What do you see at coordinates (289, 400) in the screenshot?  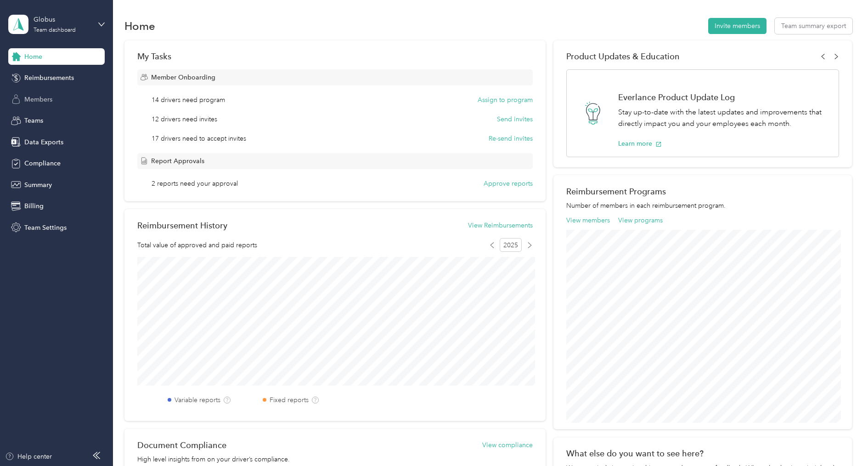 I see `label: Fixed reports` at bounding box center [289, 400].